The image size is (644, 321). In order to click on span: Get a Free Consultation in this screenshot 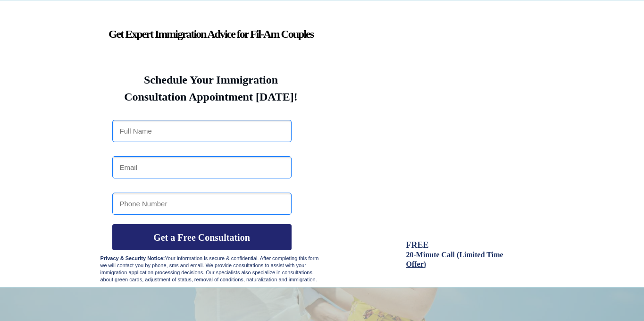, I will do `click(202, 237)`.